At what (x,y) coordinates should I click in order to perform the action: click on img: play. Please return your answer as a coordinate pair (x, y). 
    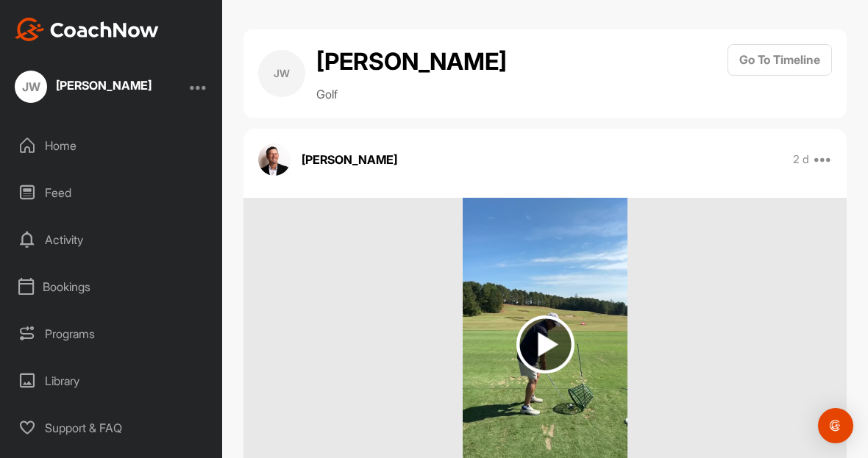
    Looking at the image, I should click on (545, 344).